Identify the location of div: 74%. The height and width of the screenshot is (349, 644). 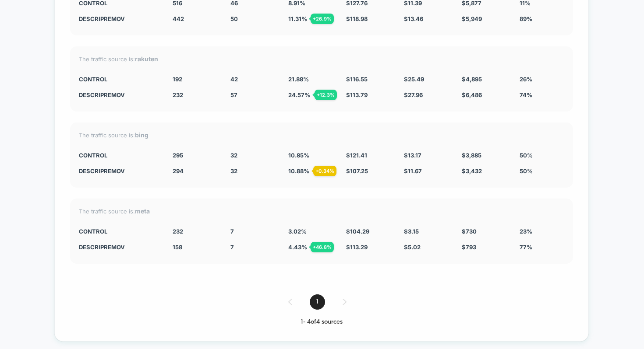
(542, 95).